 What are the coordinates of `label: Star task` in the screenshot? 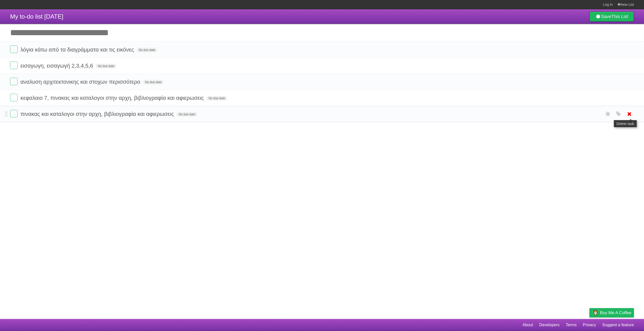 It's located at (608, 114).